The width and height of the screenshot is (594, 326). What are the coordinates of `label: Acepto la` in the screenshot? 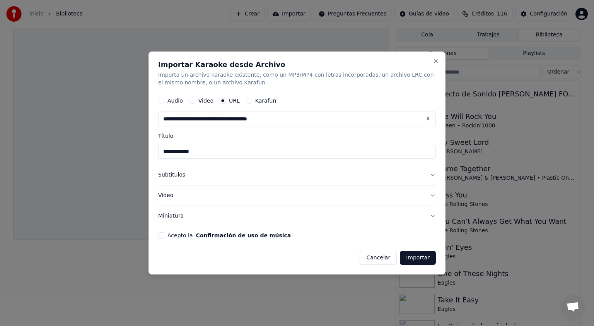 It's located at (229, 235).